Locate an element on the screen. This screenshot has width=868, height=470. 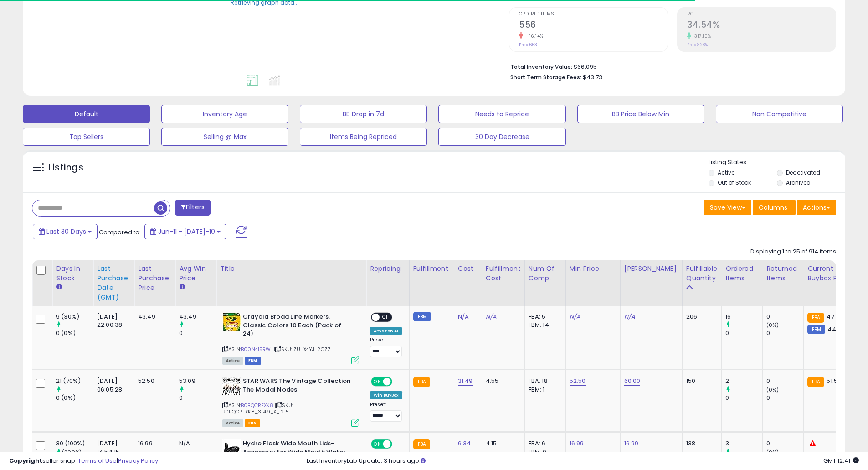
button: Selling @ Max is located at coordinates (225, 136).